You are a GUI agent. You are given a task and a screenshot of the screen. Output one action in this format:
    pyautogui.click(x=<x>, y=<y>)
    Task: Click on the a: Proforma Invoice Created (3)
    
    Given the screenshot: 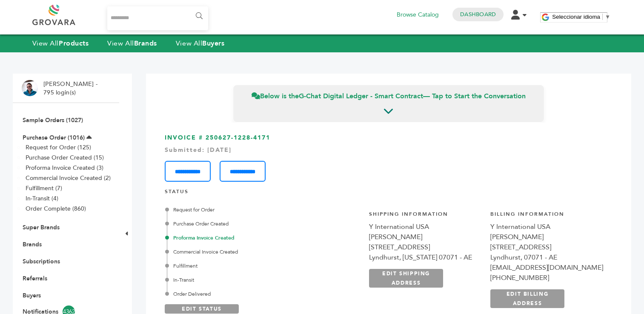 What is the action you would take?
    pyautogui.click(x=64, y=168)
    